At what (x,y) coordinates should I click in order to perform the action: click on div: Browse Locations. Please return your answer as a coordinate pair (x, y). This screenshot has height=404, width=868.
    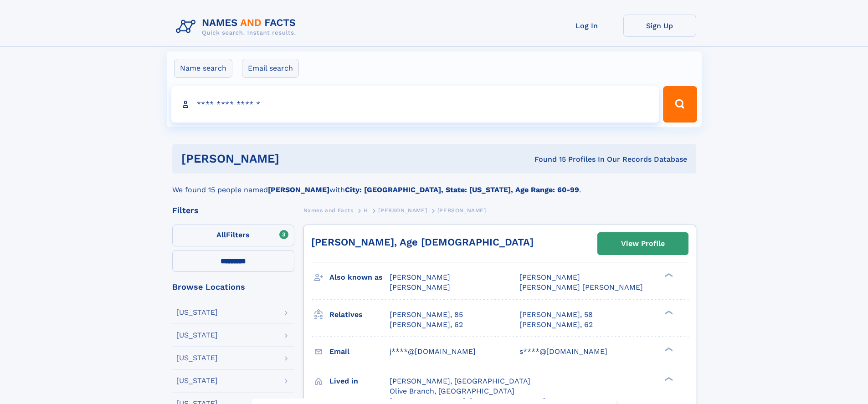
    Looking at the image, I should click on (233, 287).